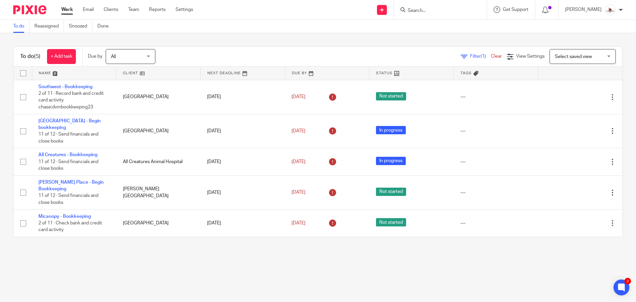 The height and width of the screenshot is (302, 636). I want to click on a: Settings, so click(184, 10).